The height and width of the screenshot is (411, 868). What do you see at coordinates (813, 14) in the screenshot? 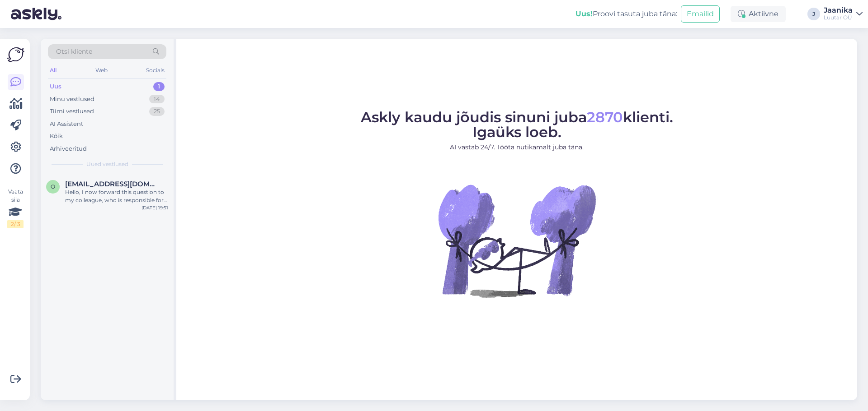
I see `div: J` at bounding box center [813, 14].